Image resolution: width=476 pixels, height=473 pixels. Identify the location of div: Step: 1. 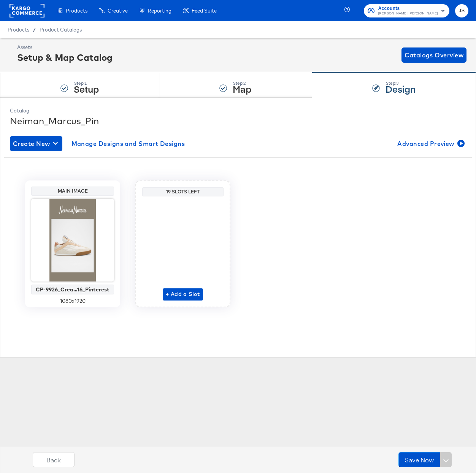
(86, 83).